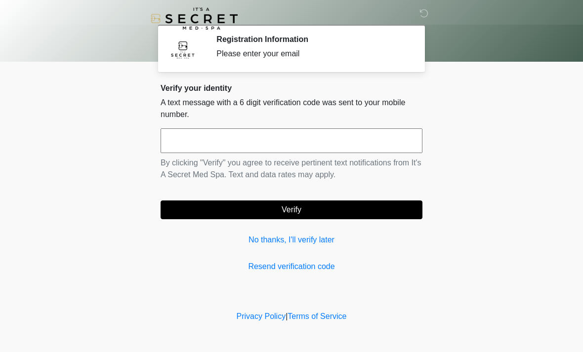 This screenshot has height=352, width=583. What do you see at coordinates (312, 39) in the screenshot?
I see `h2: Registration Information` at bounding box center [312, 39].